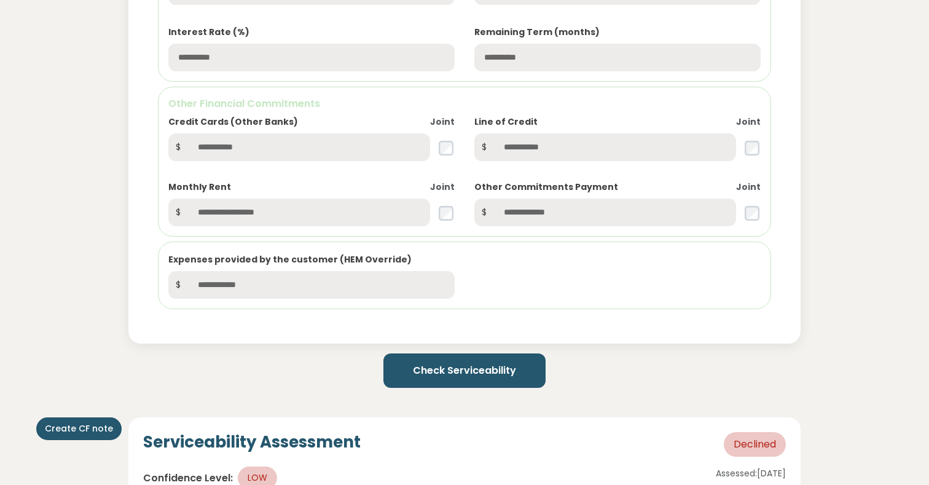 This screenshot has width=929, height=485. What do you see at coordinates (898, 455) in the screenshot?
I see `div: Chat Widget` at bounding box center [898, 455].